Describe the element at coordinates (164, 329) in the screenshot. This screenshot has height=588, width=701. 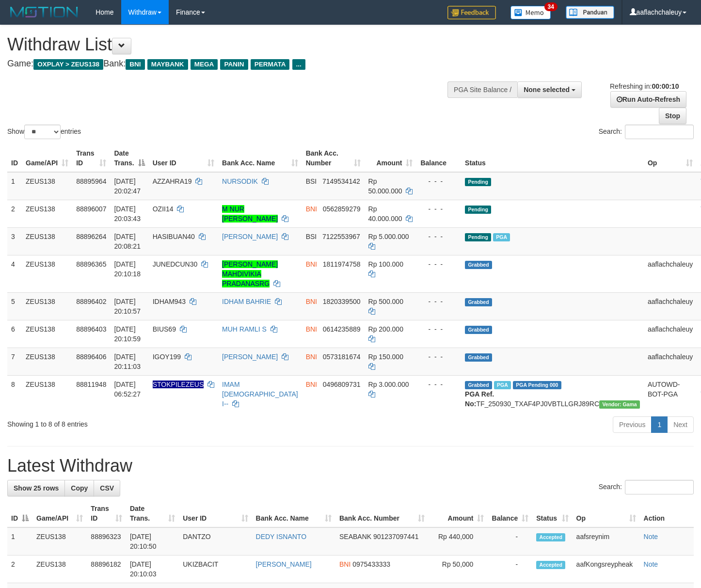
I see `span: BIUS69` at that location.